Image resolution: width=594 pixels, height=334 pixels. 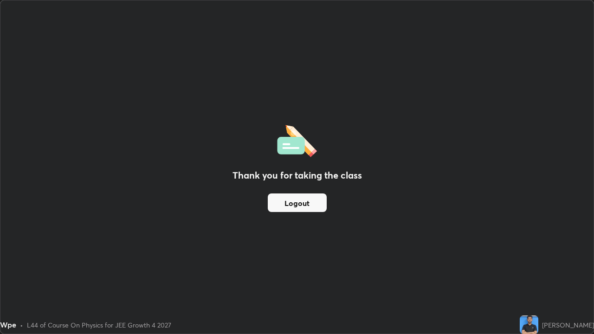 What do you see at coordinates (297, 140) in the screenshot?
I see `img: offlineFeedback.1438e8b3.svg` at bounding box center [297, 140].